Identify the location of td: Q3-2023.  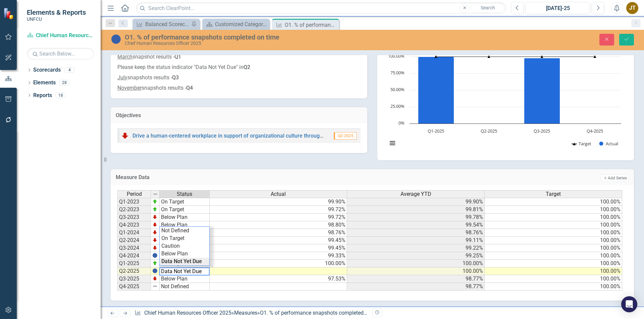
(134, 217).